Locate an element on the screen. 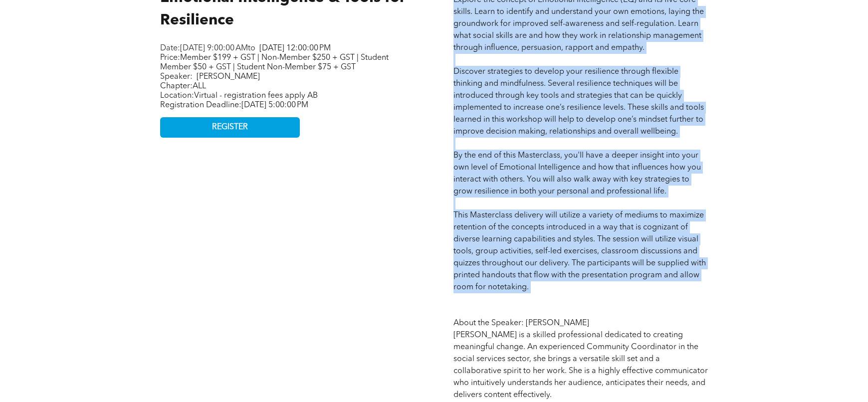 This screenshot has height=402, width=868. span: Speaker: is located at coordinates (176, 77).